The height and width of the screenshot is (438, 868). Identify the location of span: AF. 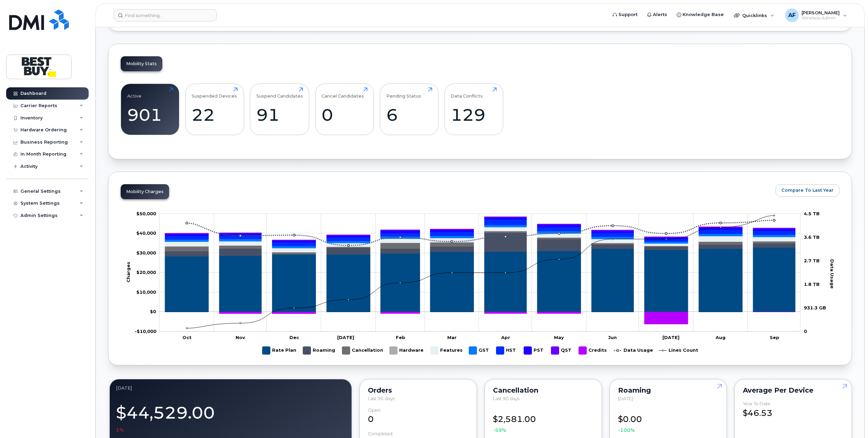
(792, 15).